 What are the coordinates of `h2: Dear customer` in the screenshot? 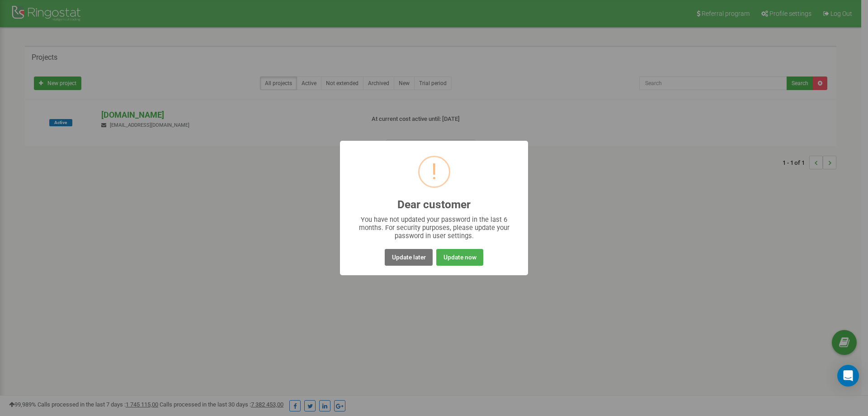 It's located at (434, 205).